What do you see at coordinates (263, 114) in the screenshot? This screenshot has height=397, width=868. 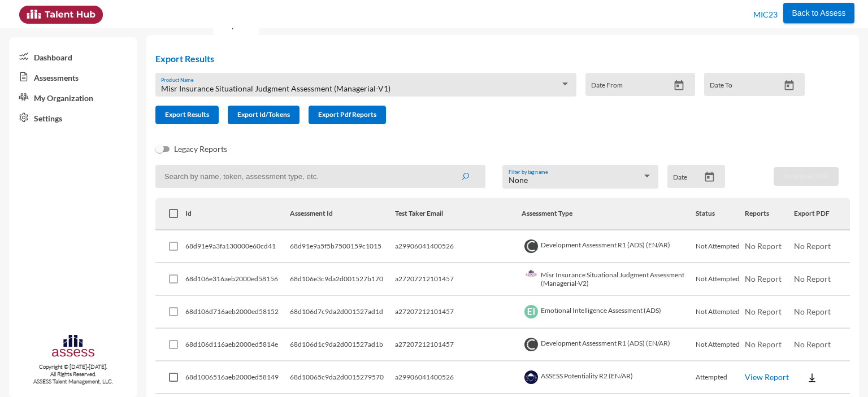 I see `span: Export Id/Tokens` at bounding box center [263, 114].